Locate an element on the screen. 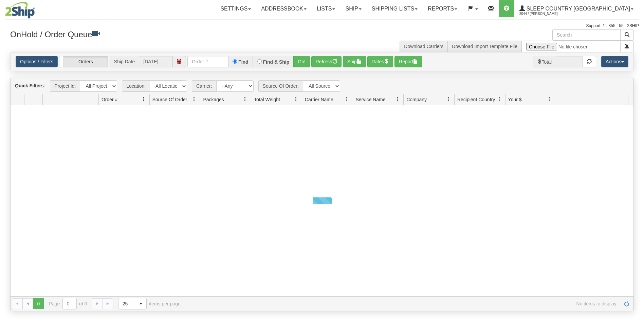  a: Download Carriers is located at coordinates (423, 47).